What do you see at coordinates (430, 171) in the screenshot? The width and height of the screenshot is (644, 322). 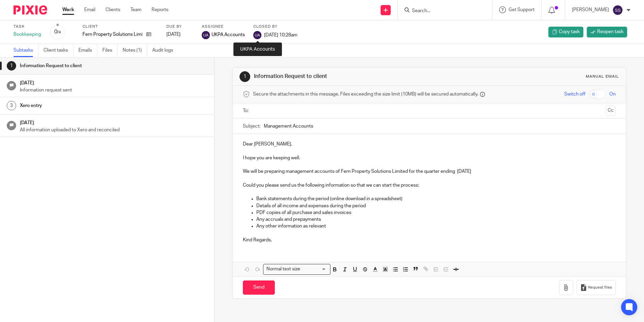 I see `p: We will be preparing management accounts of Fern Property Solutions Limited for the quarter endin...` at bounding box center [430, 171].